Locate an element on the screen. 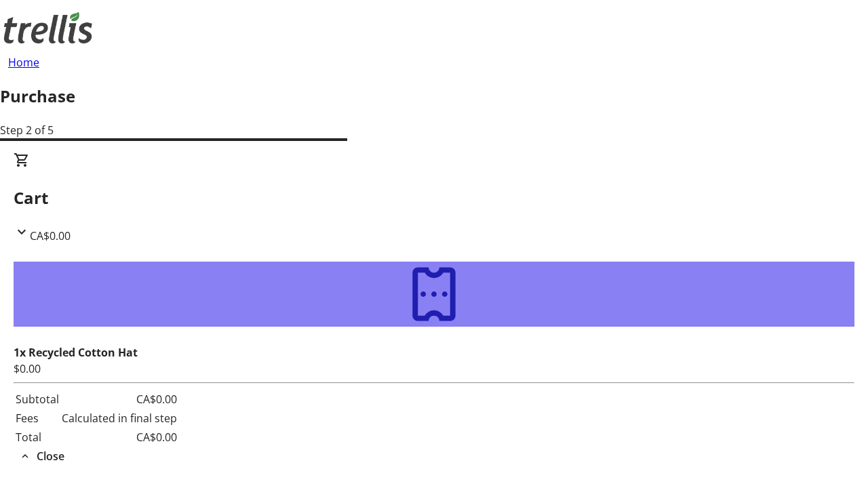 The width and height of the screenshot is (868, 488). span: CA$0.00 is located at coordinates (50, 236).